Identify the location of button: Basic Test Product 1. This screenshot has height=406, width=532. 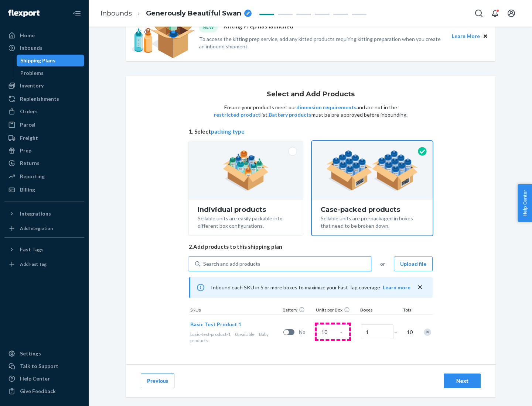
(216, 324).